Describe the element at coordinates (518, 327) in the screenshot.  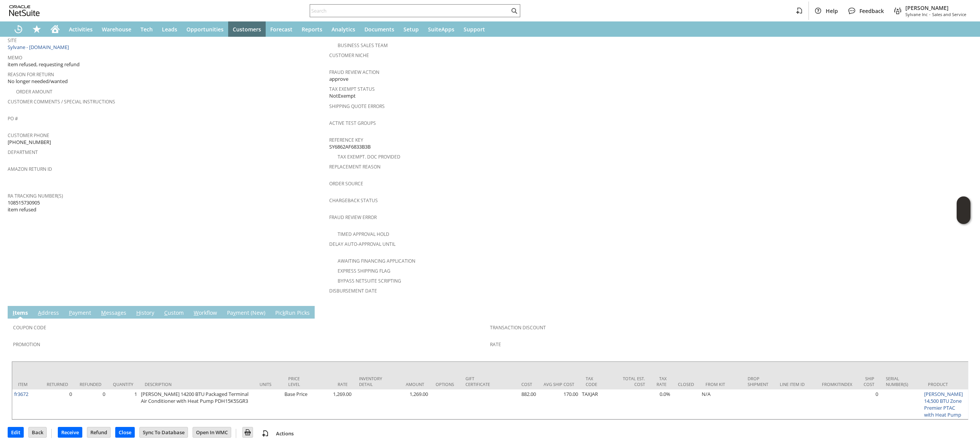
I see `a: Transaction Discount` at that location.